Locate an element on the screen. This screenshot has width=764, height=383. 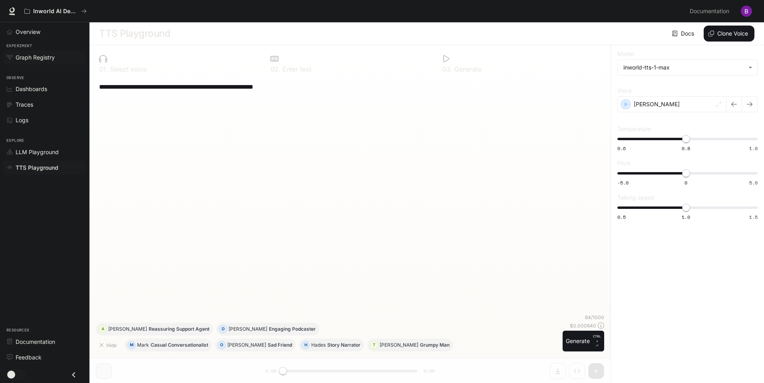
span: Logs is located at coordinates (22, 120).